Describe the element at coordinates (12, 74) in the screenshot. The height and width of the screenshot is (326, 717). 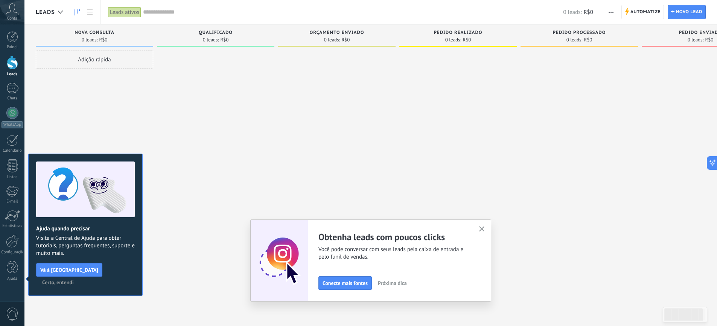
I see `div: Leads` at that location.